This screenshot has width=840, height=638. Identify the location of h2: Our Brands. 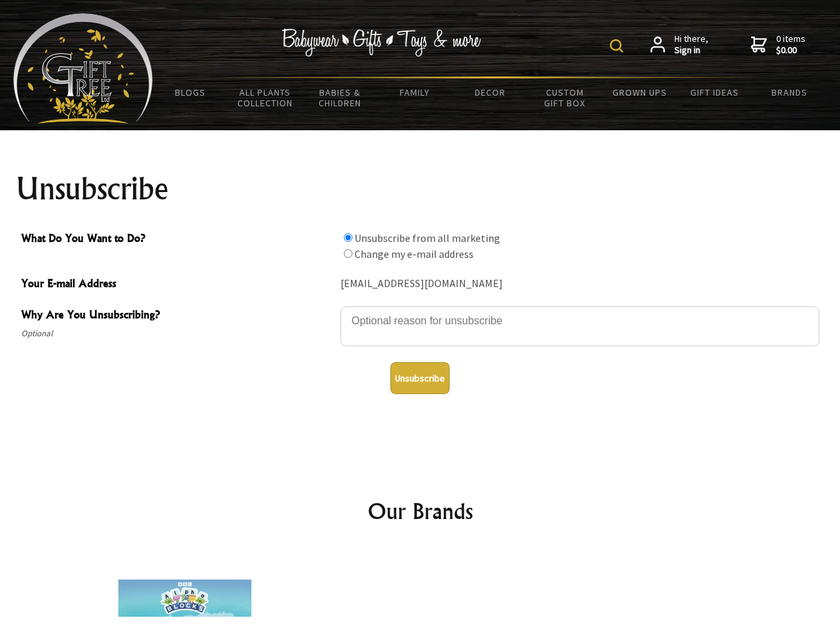
(420, 511).